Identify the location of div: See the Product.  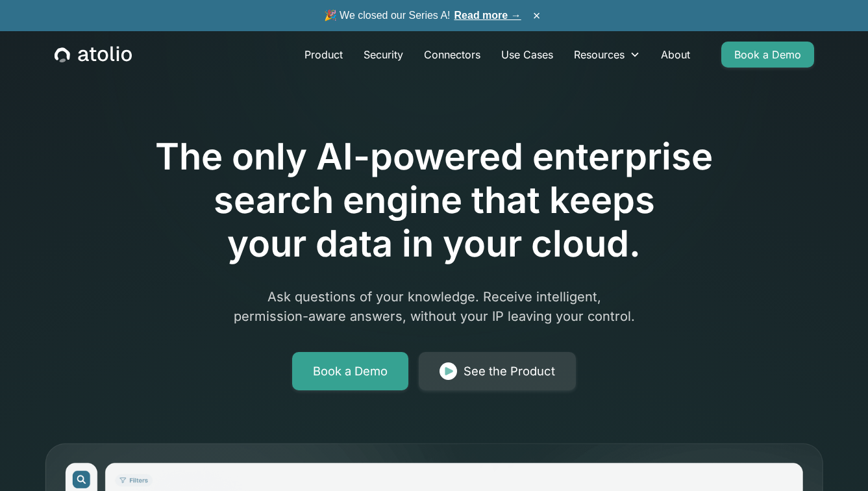
(509, 371).